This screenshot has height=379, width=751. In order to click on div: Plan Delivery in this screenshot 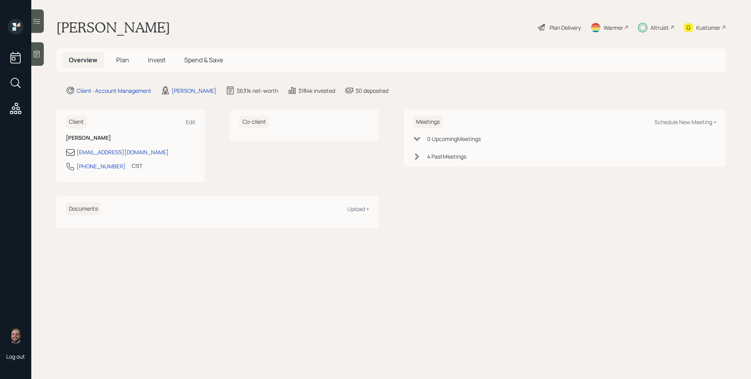, I will do `click(565, 27)`.